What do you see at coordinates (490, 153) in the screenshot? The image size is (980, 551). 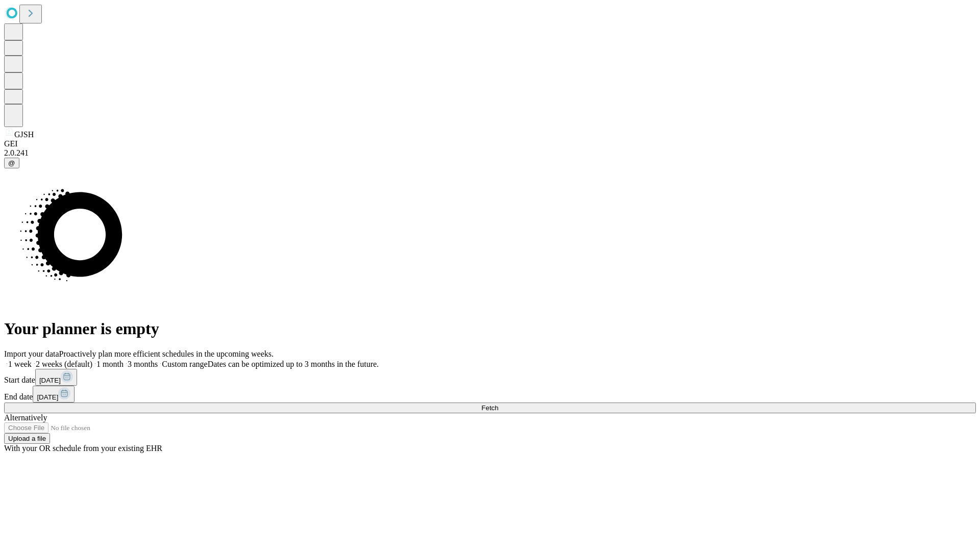 I see `div: 2.0.241` at bounding box center [490, 153].